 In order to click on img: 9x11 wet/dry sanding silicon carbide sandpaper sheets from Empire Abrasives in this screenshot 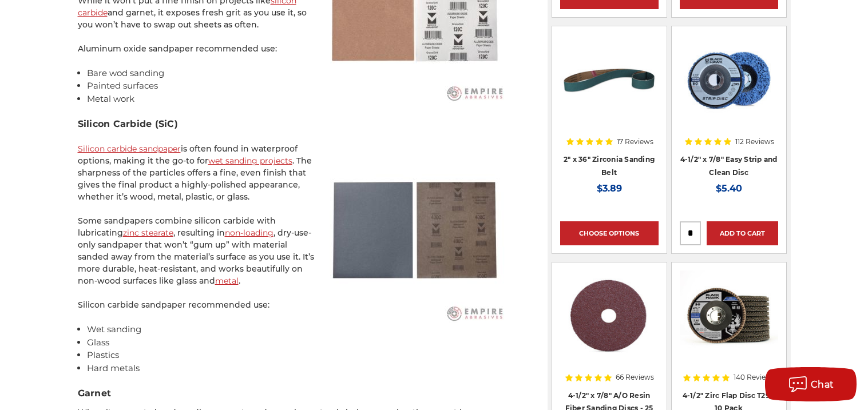, I will do `click(414, 230)`.